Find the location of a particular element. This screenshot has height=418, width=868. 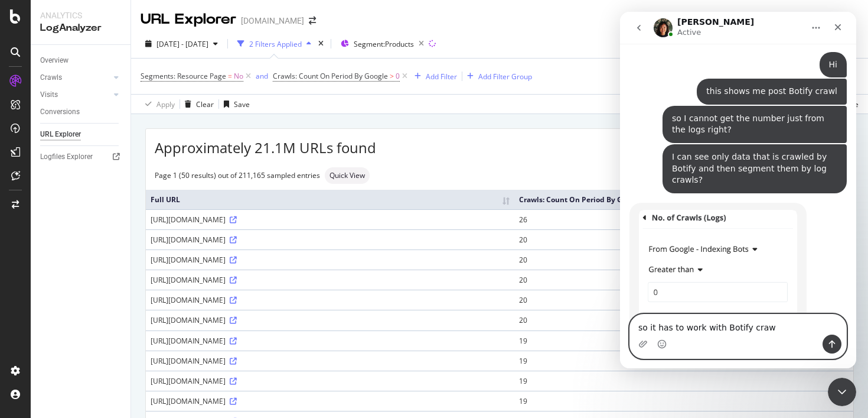

div: Jenny says… is located at coordinates (118, 260).